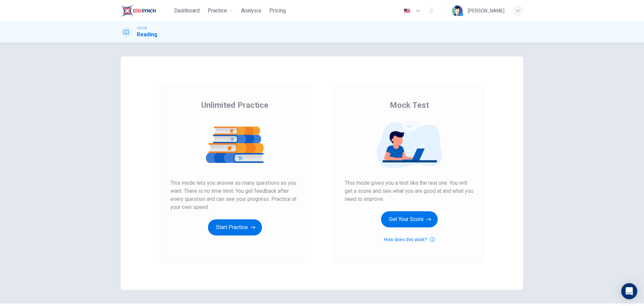  I want to click on button: Get Your Score, so click(409, 219).